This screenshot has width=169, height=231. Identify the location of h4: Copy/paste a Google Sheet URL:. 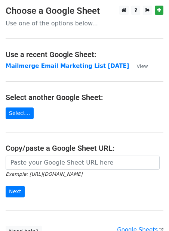
(84, 148).